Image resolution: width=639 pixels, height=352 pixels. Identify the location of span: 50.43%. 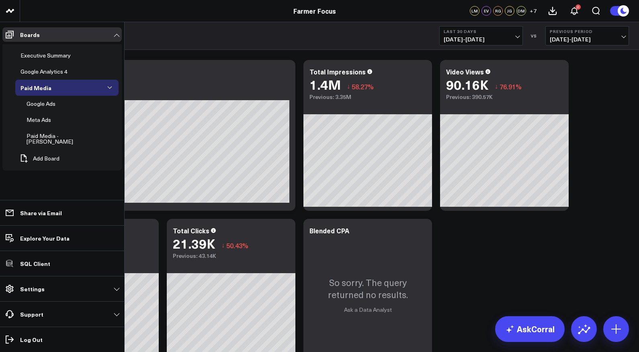
(237, 245).